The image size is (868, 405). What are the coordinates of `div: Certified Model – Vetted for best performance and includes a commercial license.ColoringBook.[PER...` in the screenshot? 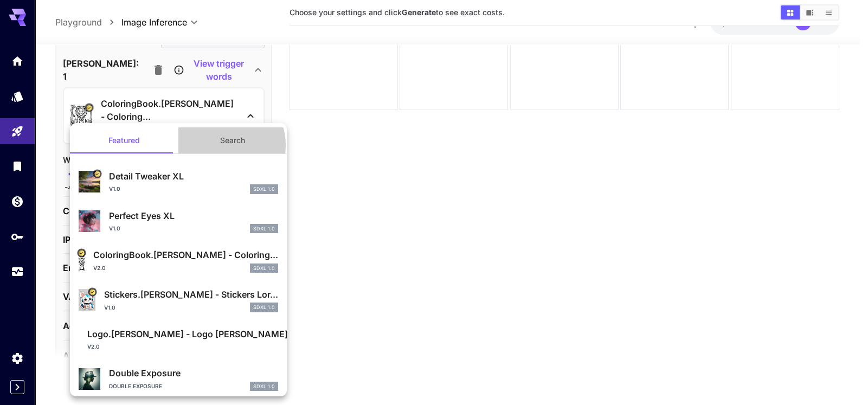 It's located at (178, 260).